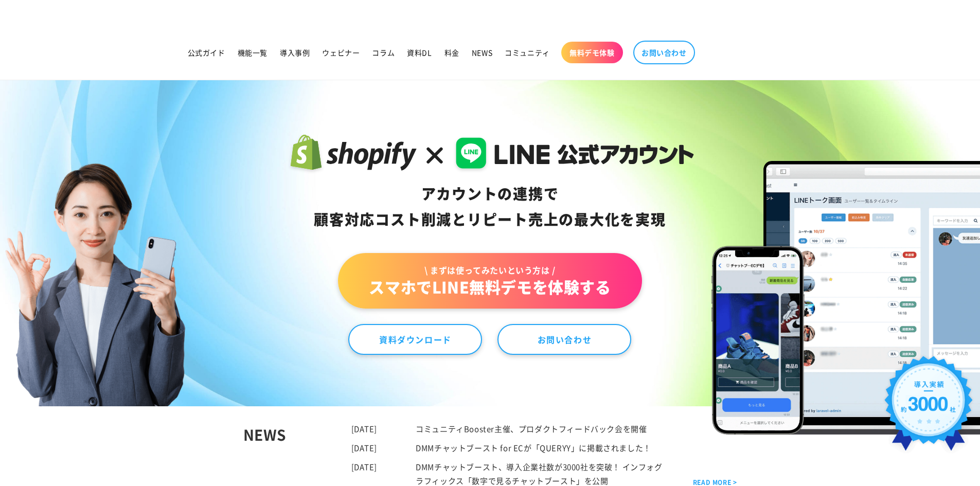 The height and width of the screenshot is (486, 980). Describe the element at coordinates (527, 52) in the screenshot. I see `span: コミュニティ` at that location.